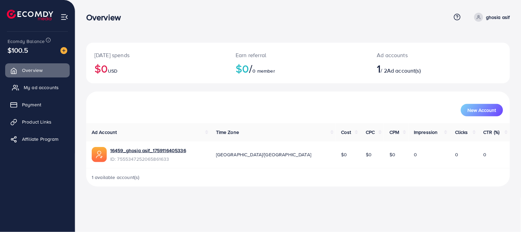 The width and height of the screenshot is (521, 232). What do you see at coordinates (113, 71) in the screenshot?
I see `span: USD` at bounding box center [113, 71].